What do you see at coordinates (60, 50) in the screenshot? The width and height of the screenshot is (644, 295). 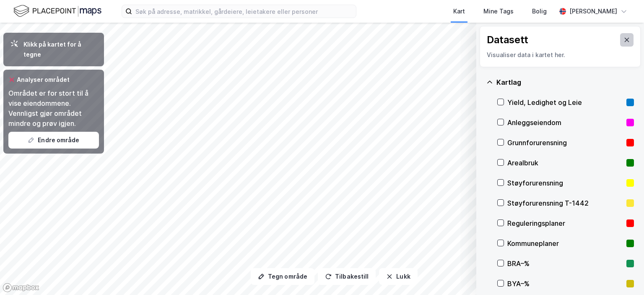 I see `div: Klikk på kartet for å tegne` at bounding box center [60, 50].